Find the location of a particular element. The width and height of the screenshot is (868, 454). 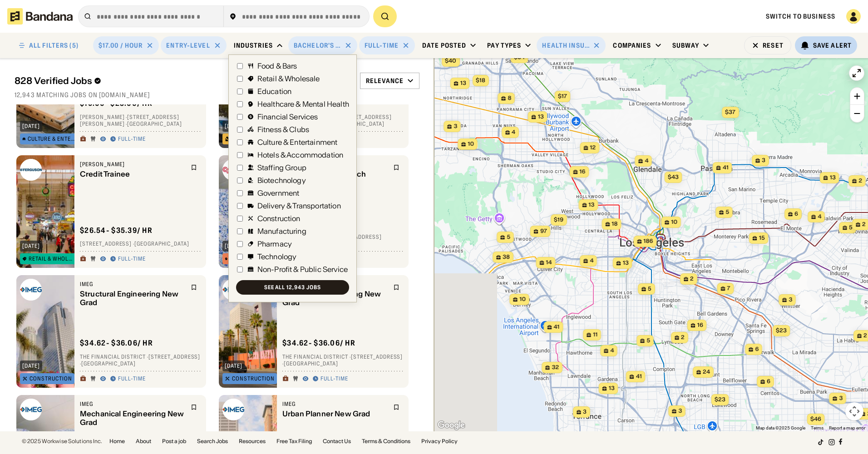

div: Credit Trainee is located at coordinates (132, 174).